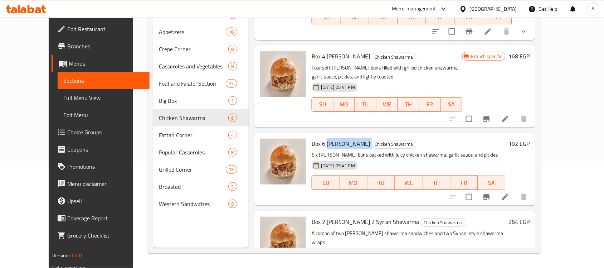 The height and width of the screenshot is (268, 604). I want to click on span: 4, so click(232, 135).